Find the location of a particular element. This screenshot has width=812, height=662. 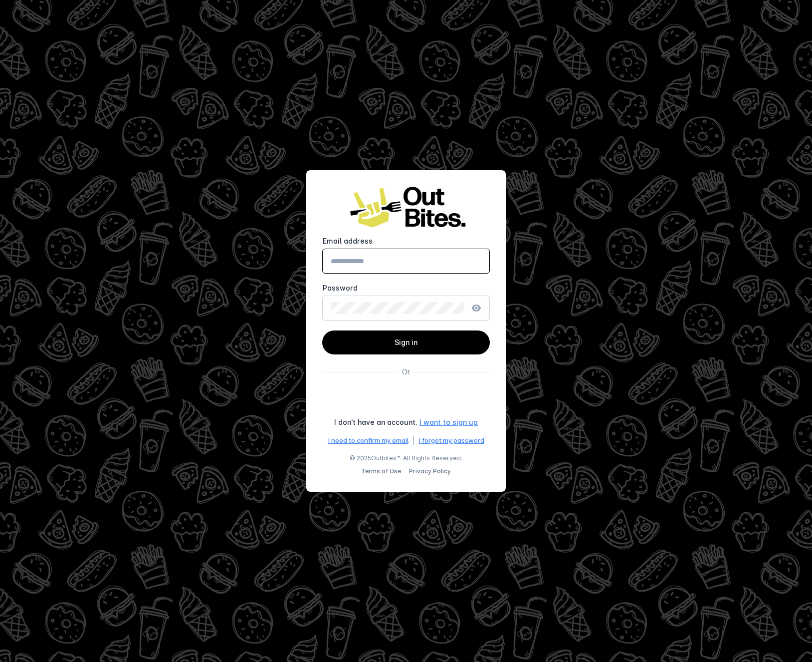

div: I don't have an account. is located at coordinates (376, 422).